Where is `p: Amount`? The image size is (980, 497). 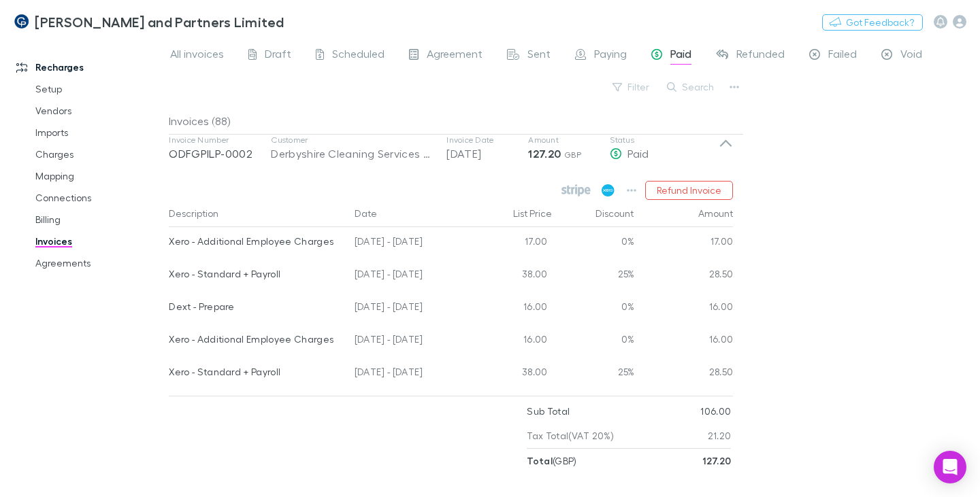
p: Amount is located at coordinates (569, 140).